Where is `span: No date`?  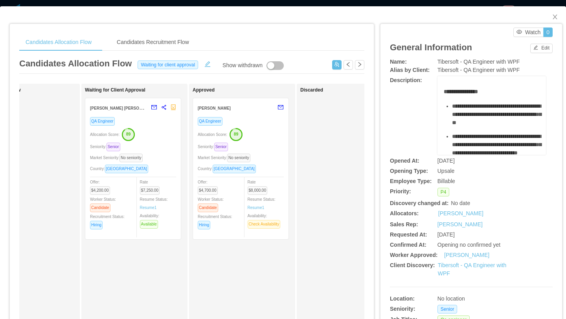 span: No date is located at coordinates (460, 203).